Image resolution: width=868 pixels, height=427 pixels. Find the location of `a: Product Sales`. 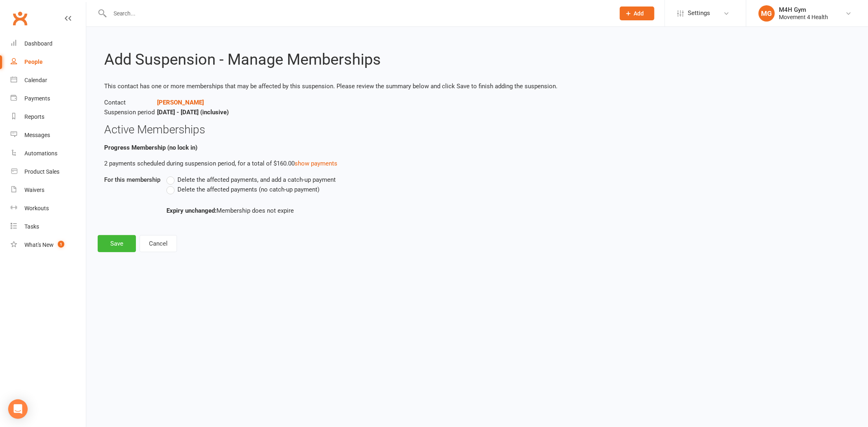

a: Product Sales is located at coordinates (48, 172).